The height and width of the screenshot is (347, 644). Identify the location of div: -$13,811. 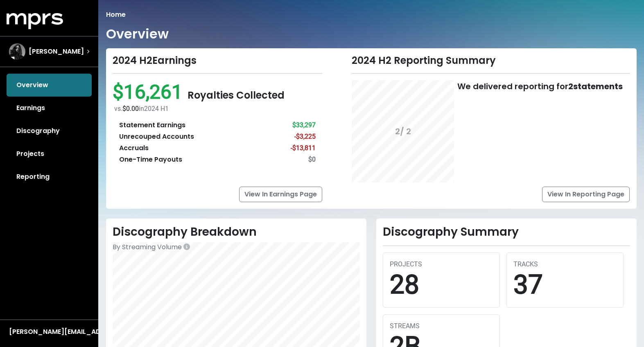
(303, 148).